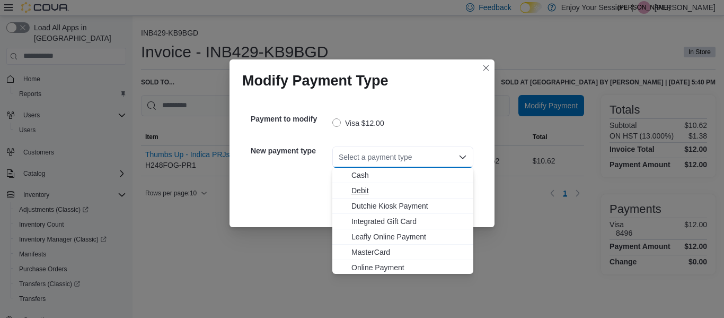 This screenshot has width=724, height=318. I want to click on button: Integrated Gift Card, so click(403, 221).